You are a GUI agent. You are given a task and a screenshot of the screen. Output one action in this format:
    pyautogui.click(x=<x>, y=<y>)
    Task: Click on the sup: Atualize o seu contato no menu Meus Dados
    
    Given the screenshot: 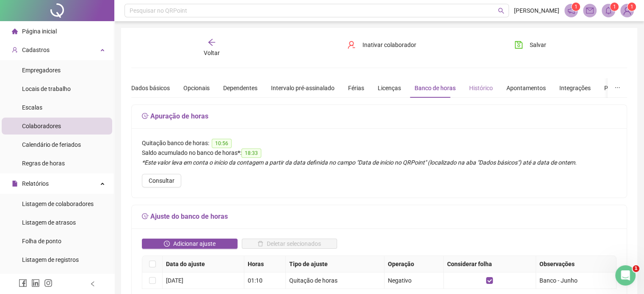 What is the action you would take?
    pyautogui.click(x=632, y=7)
    